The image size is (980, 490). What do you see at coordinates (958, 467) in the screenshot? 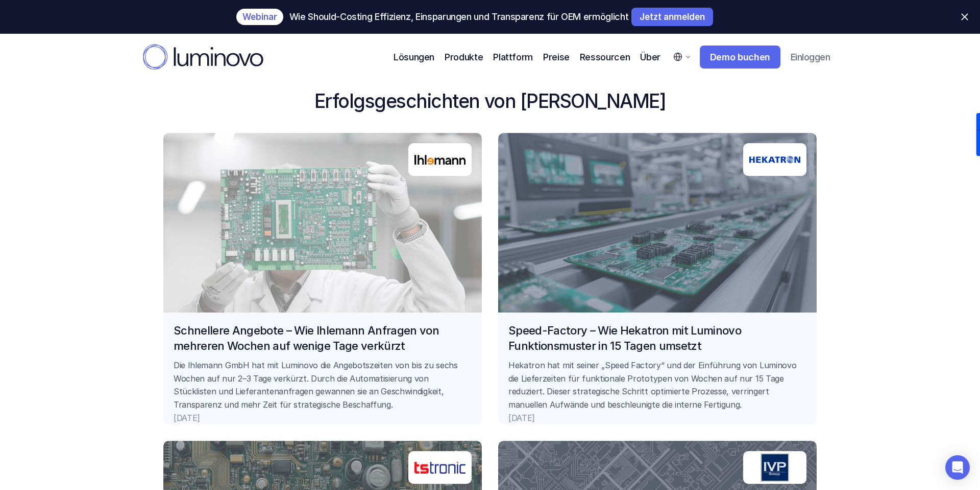
I see `div: Open Intercom Messenger` at bounding box center [958, 467].